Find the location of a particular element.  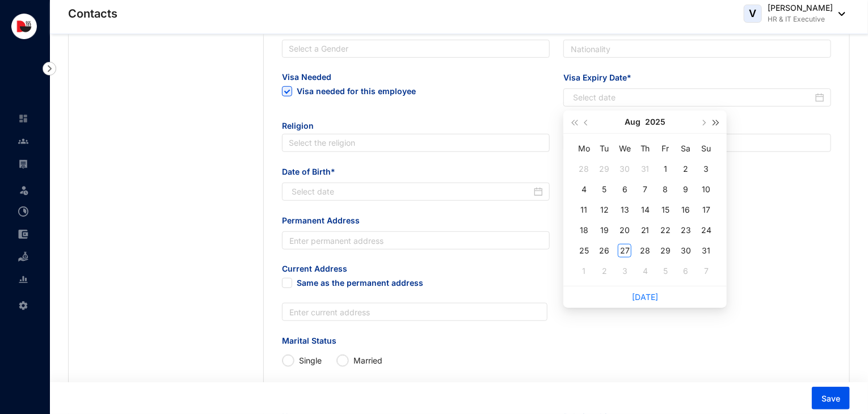

p: Single is located at coordinates (310, 361).